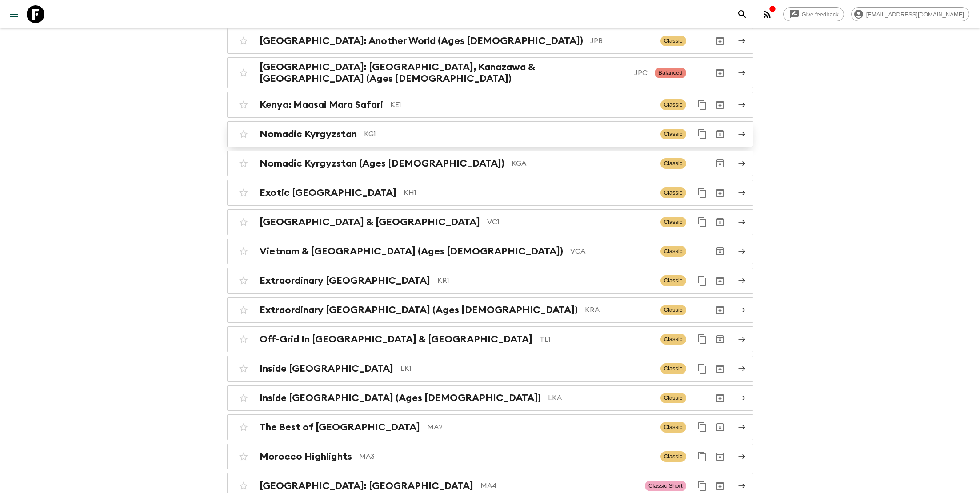 The width and height of the screenshot is (980, 493). What do you see at coordinates (306, 457) in the screenshot?
I see `h2: Morocco Highlights` at bounding box center [306, 457].